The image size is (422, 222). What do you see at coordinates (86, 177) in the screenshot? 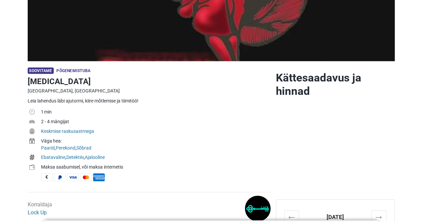
I see `span: MasterCard` at bounding box center [86, 177].